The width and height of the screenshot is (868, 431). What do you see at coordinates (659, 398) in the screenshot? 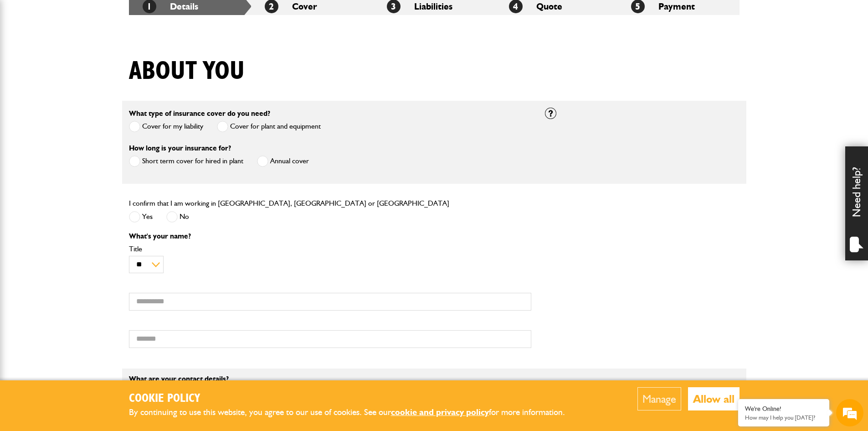
I see `button: Manage` at bounding box center [659, 398].